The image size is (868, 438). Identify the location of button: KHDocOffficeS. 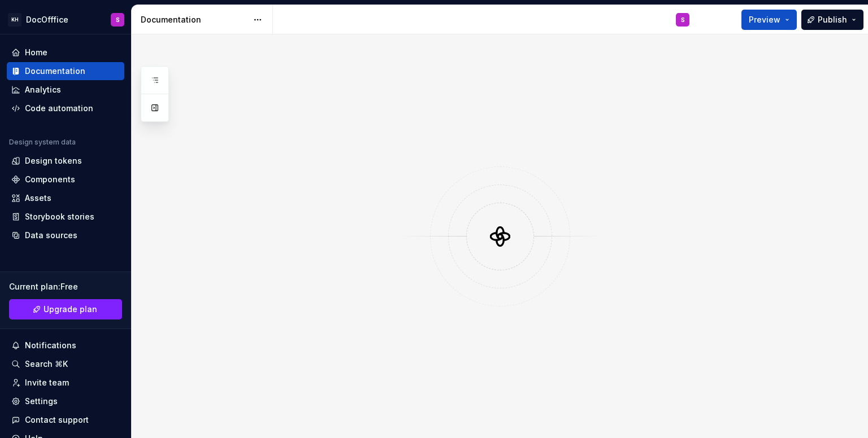
(65, 19).